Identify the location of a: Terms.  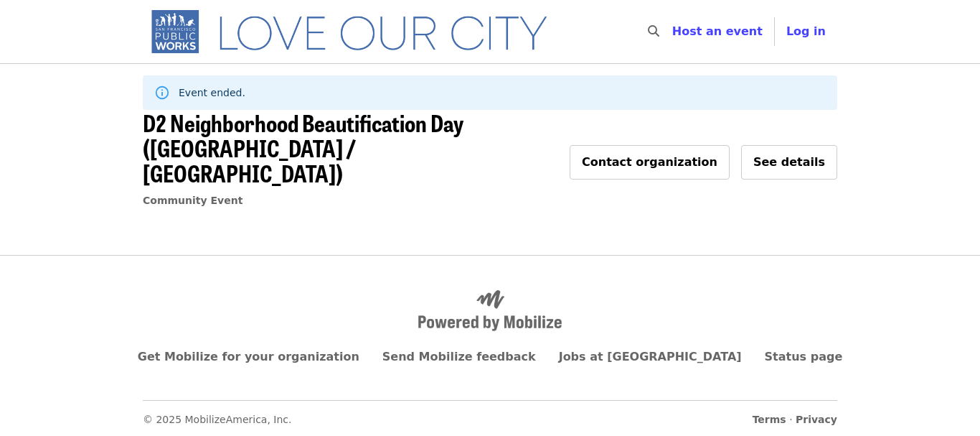
(769, 419).